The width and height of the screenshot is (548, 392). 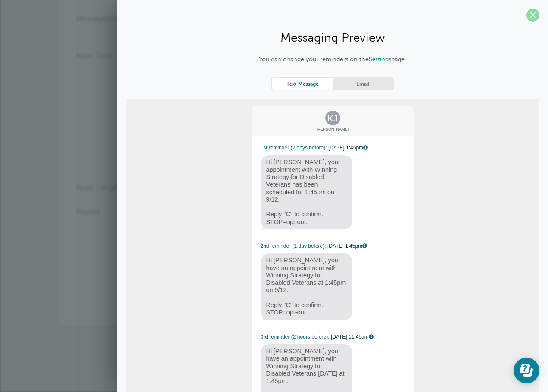 I want to click on label: Appt. Date, so click(x=94, y=56).